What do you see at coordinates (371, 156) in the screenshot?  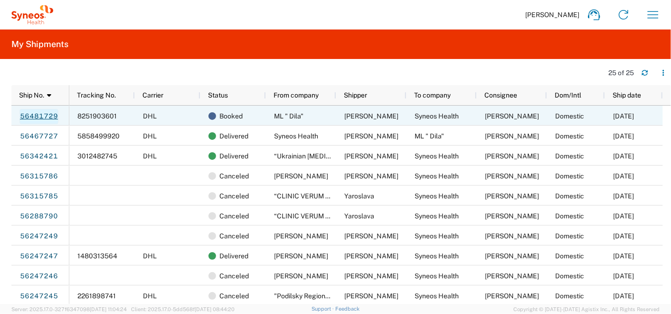 I see `span: Oksana Neshkreba` at bounding box center [371, 156].